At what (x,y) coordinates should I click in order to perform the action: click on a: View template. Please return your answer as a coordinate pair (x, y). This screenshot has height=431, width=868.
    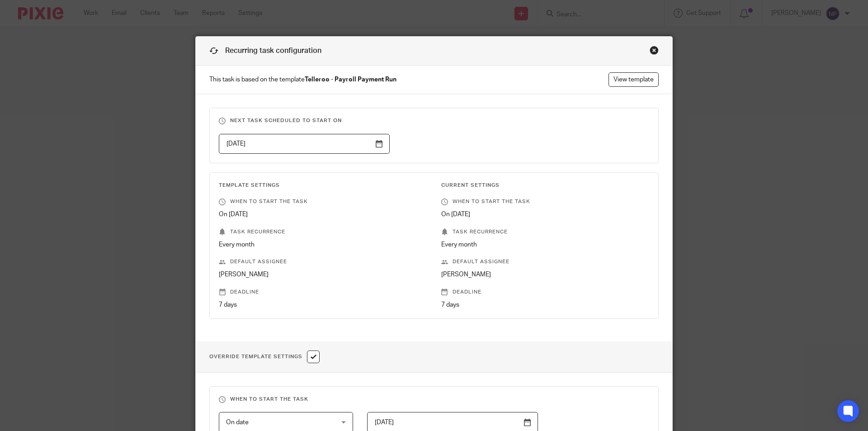
    Looking at the image, I should click on (633, 80).